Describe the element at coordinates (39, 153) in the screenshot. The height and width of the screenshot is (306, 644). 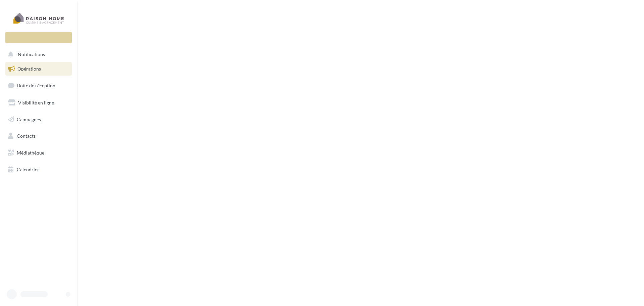
I see `a: Médiathèque` at that location.